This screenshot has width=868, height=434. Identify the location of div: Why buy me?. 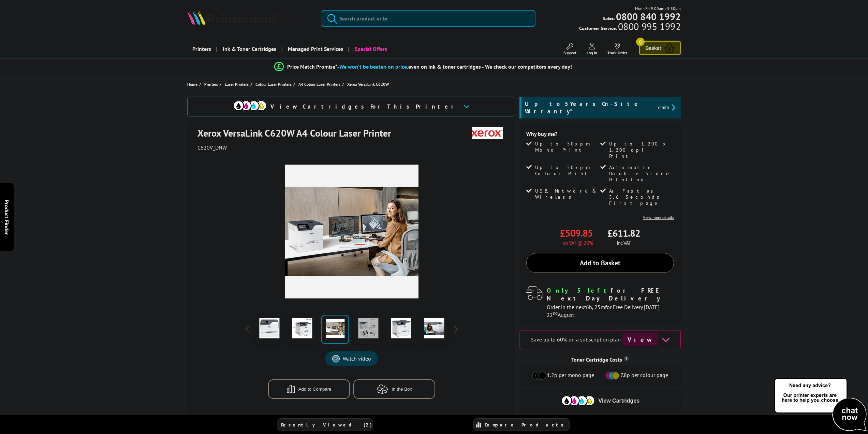
(600, 136).